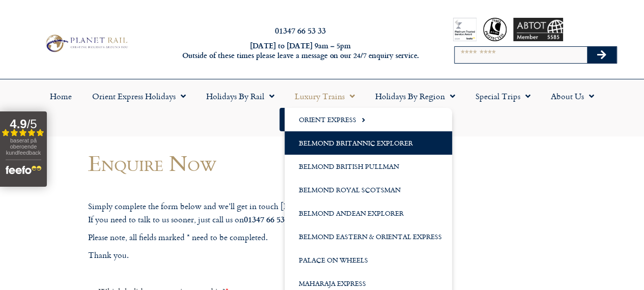  I want to click on a: Belmond Britannic Explorer, so click(368, 144).